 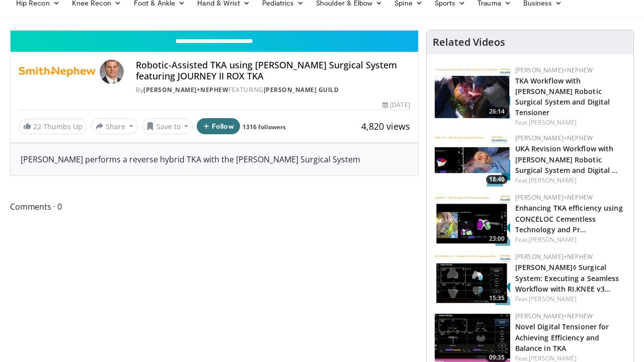 What do you see at coordinates (569, 218) in the screenshot?
I see `a: Enhancing TKA efficiency using CONCELOC Cementless Technology and Pr…` at bounding box center [569, 218].